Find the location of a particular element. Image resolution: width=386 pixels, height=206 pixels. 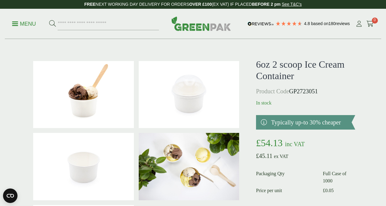

span: reviews is located at coordinates (343, 24).